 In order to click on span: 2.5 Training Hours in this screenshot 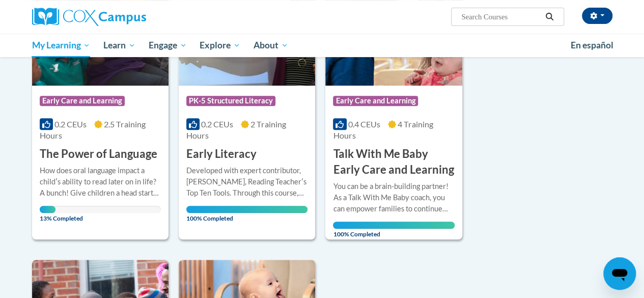, I will do `click(92, 129)`.